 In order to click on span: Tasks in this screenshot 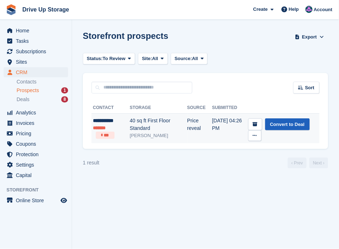, I will do `click(37, 41)`.